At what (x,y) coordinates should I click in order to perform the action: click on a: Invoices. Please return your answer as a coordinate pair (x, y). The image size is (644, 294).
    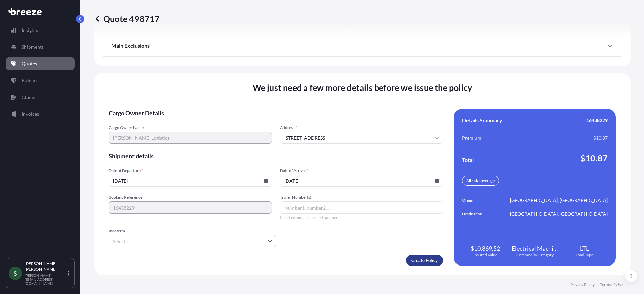
    Looking at the image, I should click on (41, 114).